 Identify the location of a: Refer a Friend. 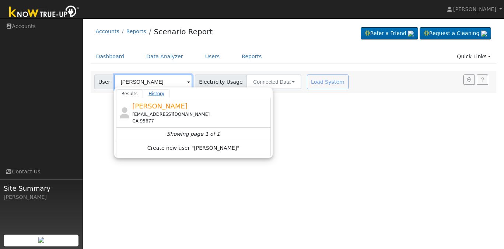
(390, 34).